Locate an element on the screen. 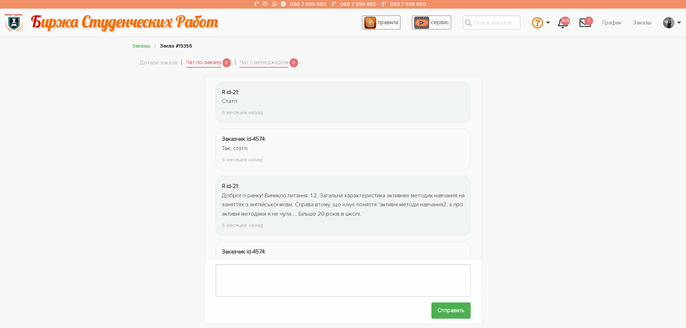  li: Заказ #19356 is located at coordinates (176, 46).